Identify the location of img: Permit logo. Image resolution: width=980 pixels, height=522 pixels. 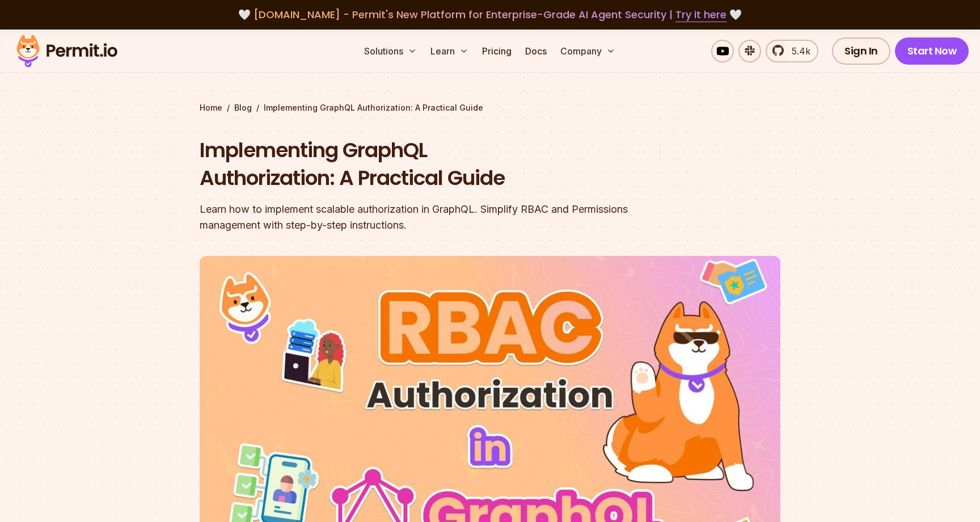
(67, 51).